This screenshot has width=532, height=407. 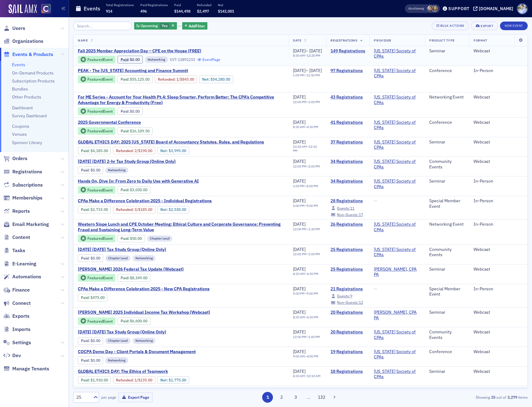 I want to click on a: Manage Tenants, so click(x=26, y=369).